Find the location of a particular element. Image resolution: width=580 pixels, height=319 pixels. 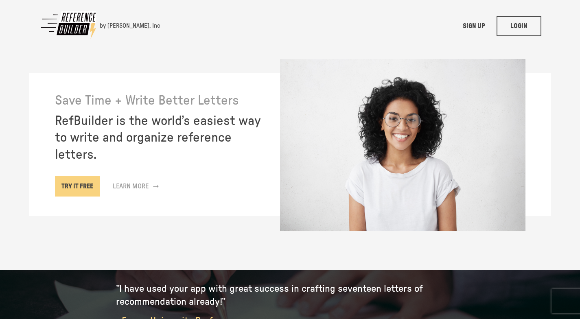

h5: Save Time + Write Better Letters is located at coordinates (159, 101).